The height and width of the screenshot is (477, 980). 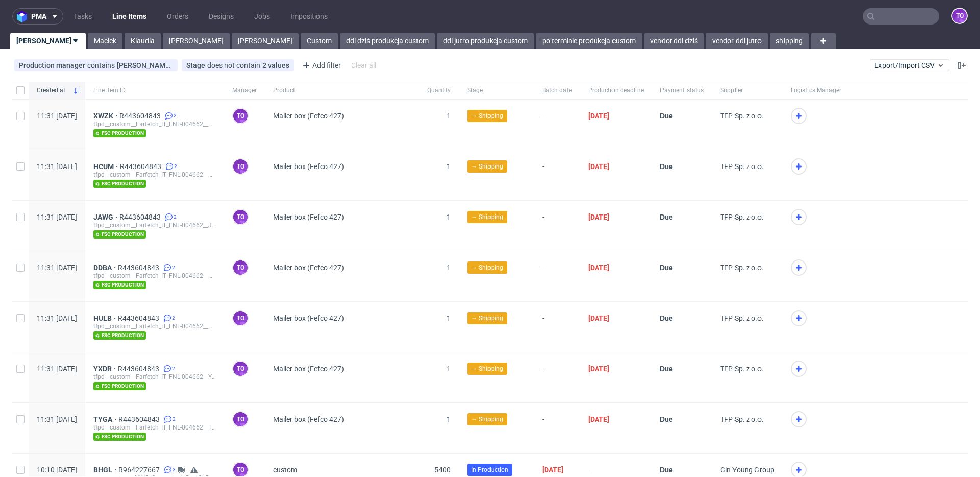 What do you see at coordinates (106, 268) in the screenshot?
I see `span: DDBA` at bounding box center [106, 268].